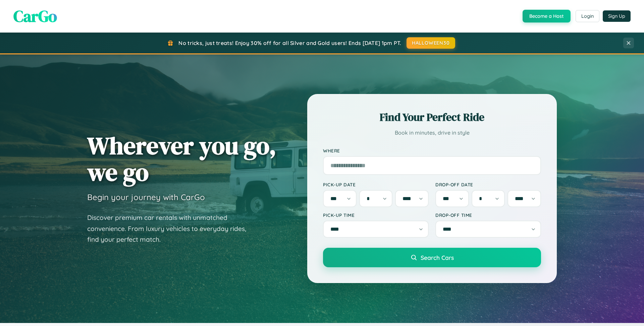 The image size is (644, 326). What do you see at coordinates (375, 184) in the screenshot?
I see `label: Pick-up Date` at bounding box center [375, 184].